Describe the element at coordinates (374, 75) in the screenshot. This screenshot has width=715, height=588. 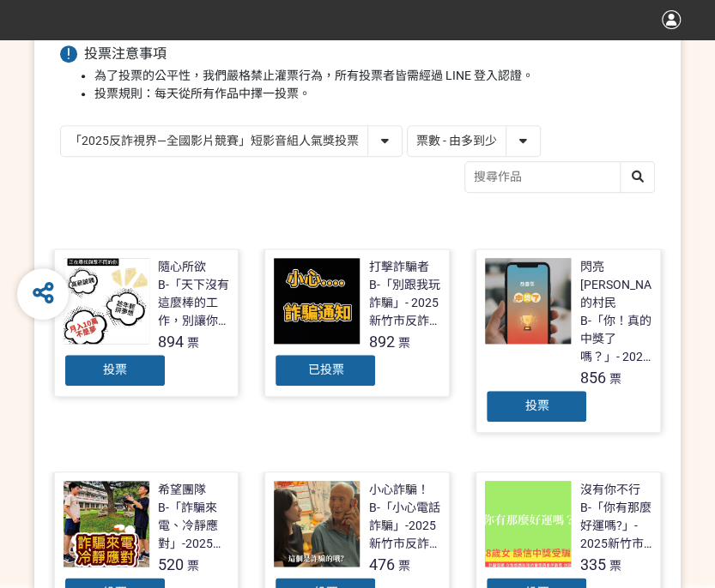
I see `li: 為了投票的公平性，我們嚴格禁止灌票行為，所有投票者皆需經過 LINE 登入認證。` at that location.